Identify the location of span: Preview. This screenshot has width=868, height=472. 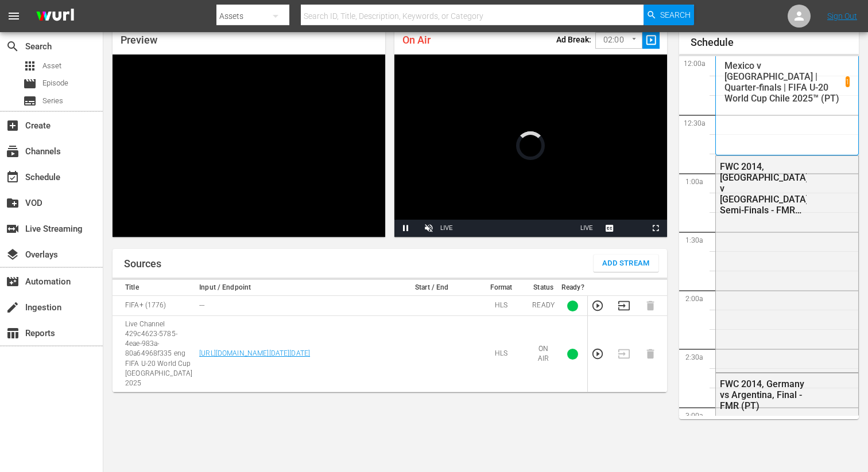
(139, 40).